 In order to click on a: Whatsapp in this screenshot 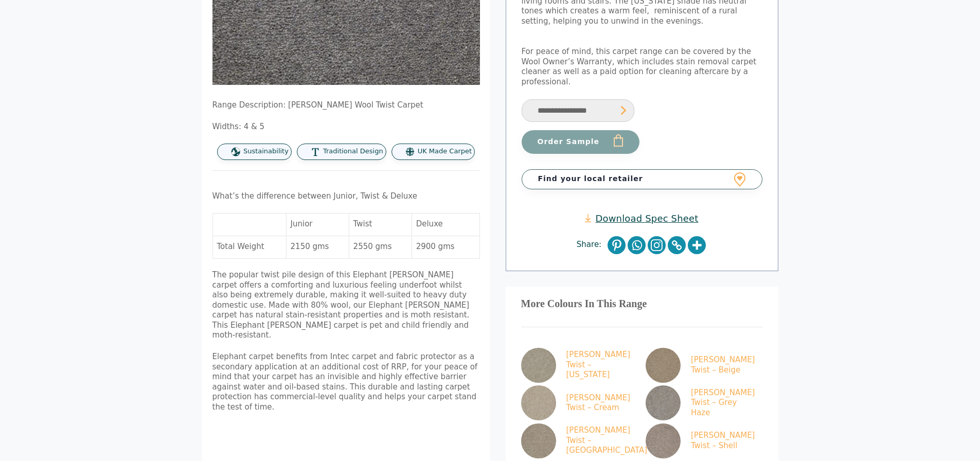, I will do `click(637, 245)`.